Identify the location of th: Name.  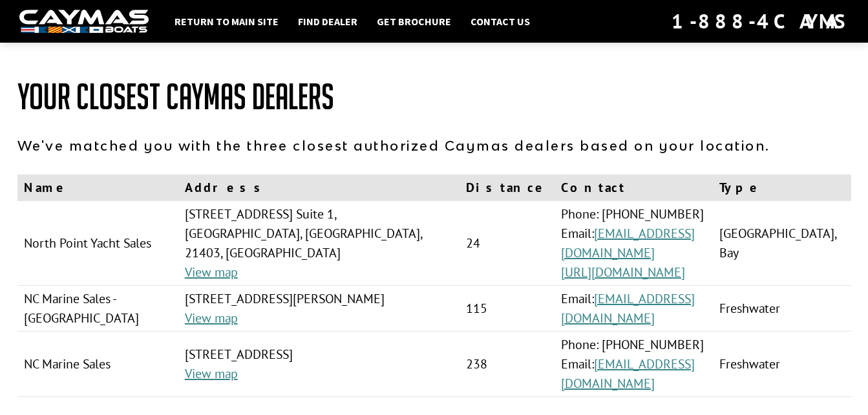
(97, 187).